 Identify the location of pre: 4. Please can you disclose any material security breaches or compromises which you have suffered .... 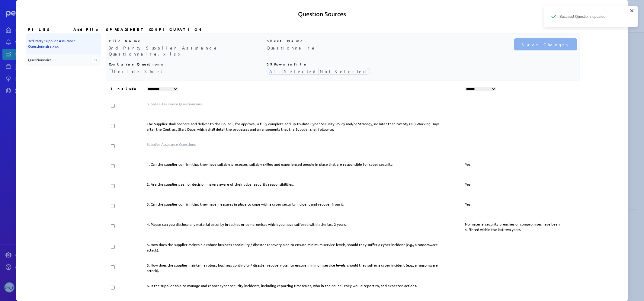
(247, 227).